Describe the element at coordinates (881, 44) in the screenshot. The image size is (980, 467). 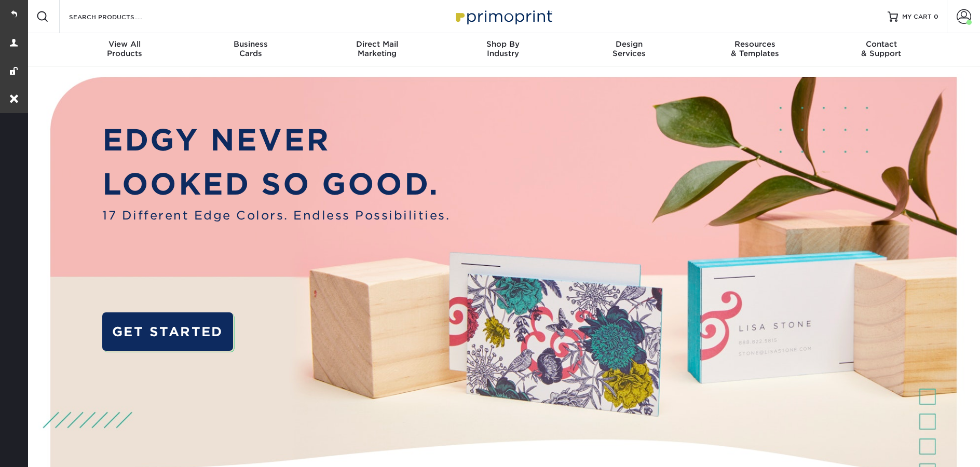
I see `span: Contact` at that location.